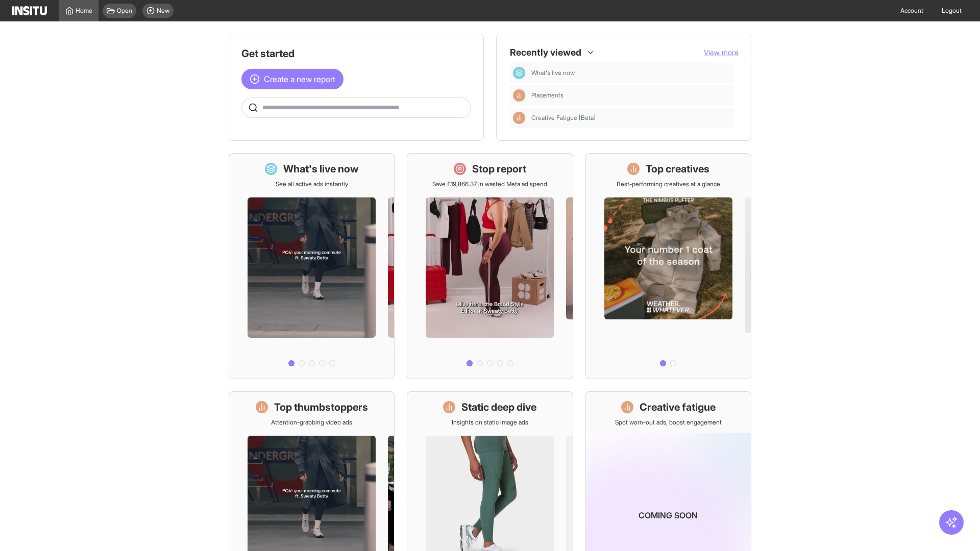 The image size is (980, 551). What do you see at coordinates (125, 10) in the screenshot?
I see `span: Open` at bounding box center [125, 10].